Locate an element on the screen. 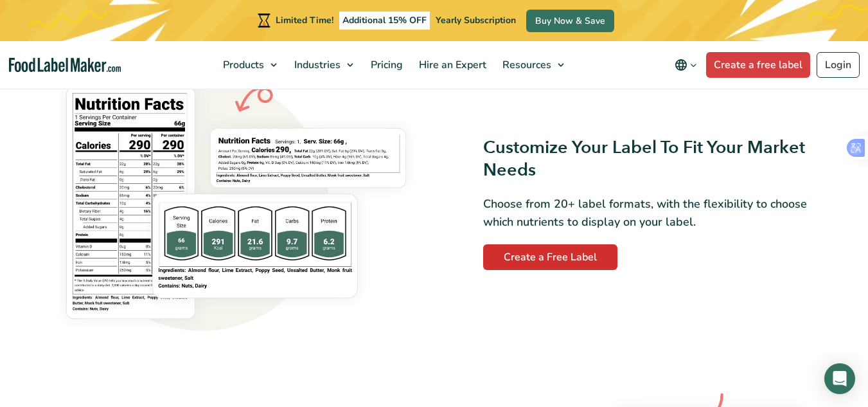 This screenshot has width=868, height=407. a: Industries is located at coordinates (323, 65).